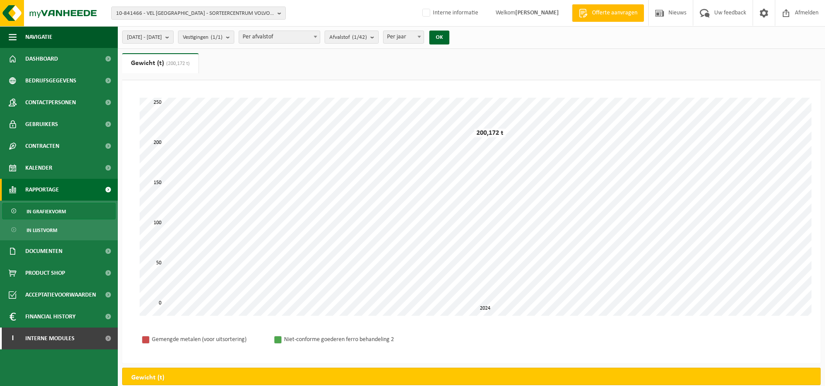  Describe the element at coordinates (51, 103) in the screenshot. I see `span: Contactpersonen` at that location.